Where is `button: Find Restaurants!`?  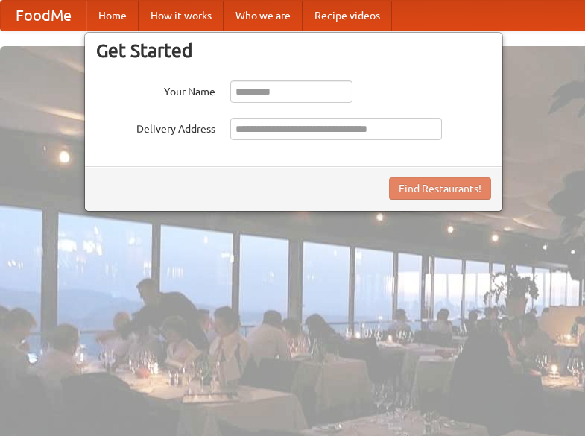 button: Find Restaurants! is located at coordinates (440, 189).